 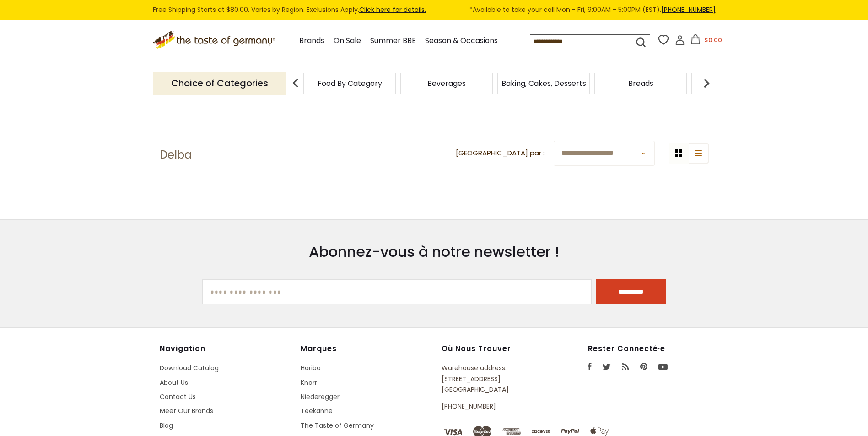 I want to click on a: Click here for details., so click(x=392, y=10).